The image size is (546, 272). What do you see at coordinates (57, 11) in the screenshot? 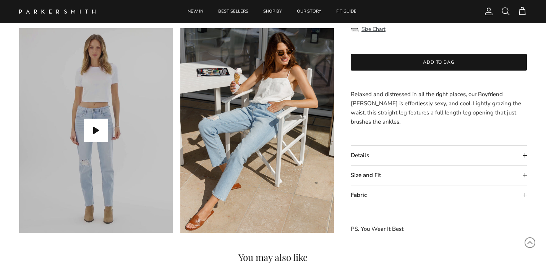
I see `a: Parker Smith` at bounding box center [57, 11].